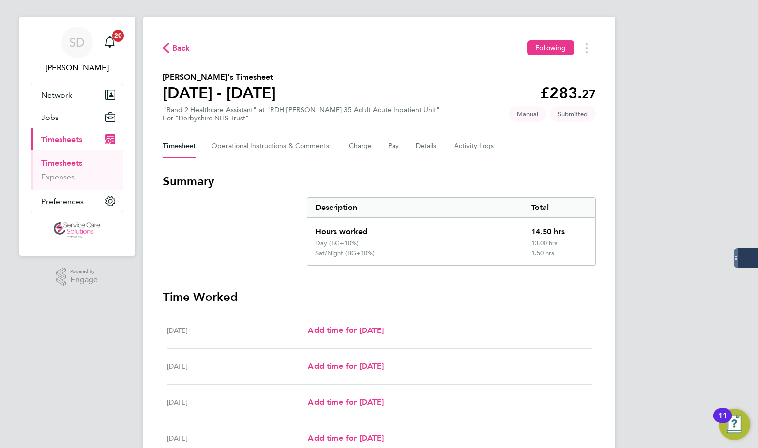 The width and height of the screenshot is (758, 448). Describe the element at coordinates (394, 146) in the screenshot. I see `button: Pay` at that location.